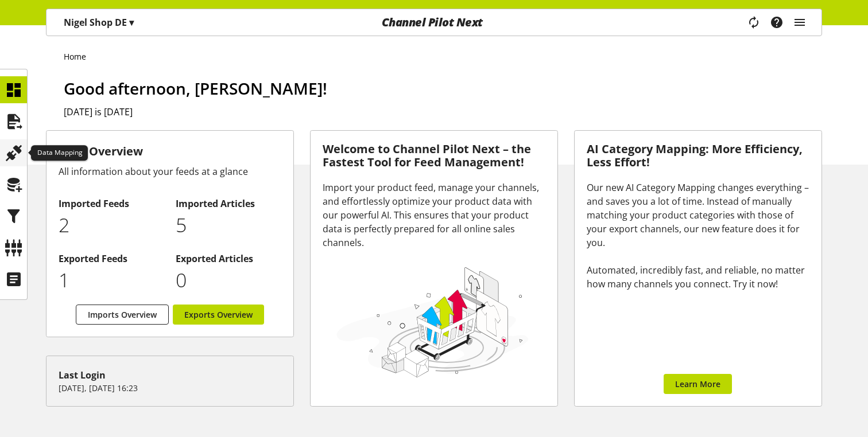 The height and width of the screenshot is (437, 868). Describe the element at coordinates (434, 156) in the screenshot. I see `h3: Welcome to Channel Pilot Next – the Fastest Tool for Feed Management!` at that location.